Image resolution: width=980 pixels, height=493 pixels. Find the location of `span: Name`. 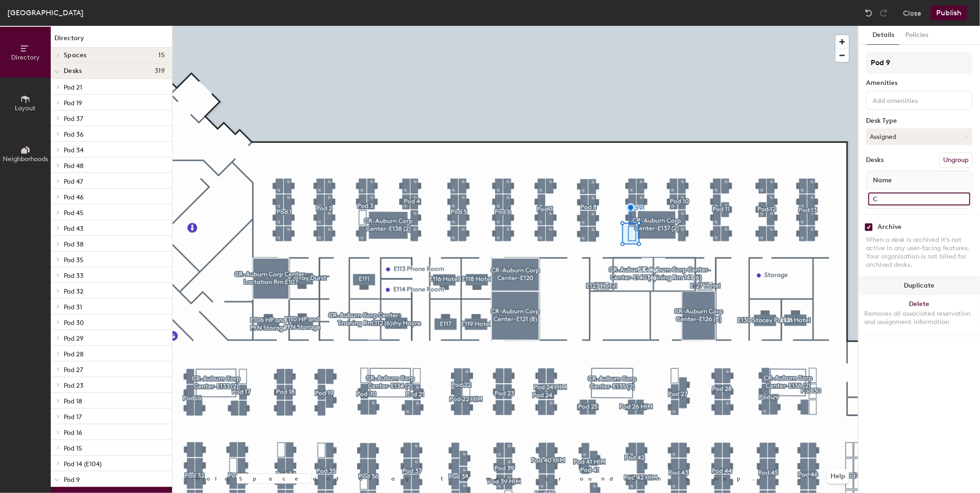

span: Name is located at coordinates (882, 180).